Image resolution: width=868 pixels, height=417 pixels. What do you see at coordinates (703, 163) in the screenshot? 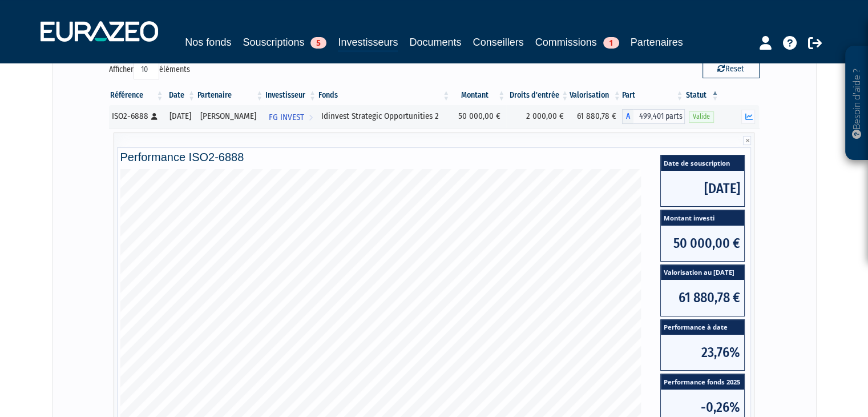
I see `span: Date de souscription` at bounding box center [703, 163].